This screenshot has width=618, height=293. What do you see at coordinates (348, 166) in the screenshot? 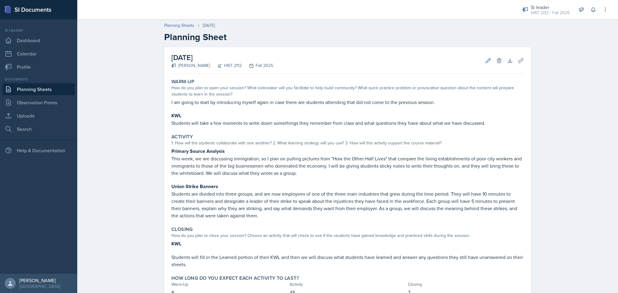
I see `p: This week, we are discussing immigration, so I plan on pulling pictures from "How the Other Half ...` at bounding box center [348, 166].